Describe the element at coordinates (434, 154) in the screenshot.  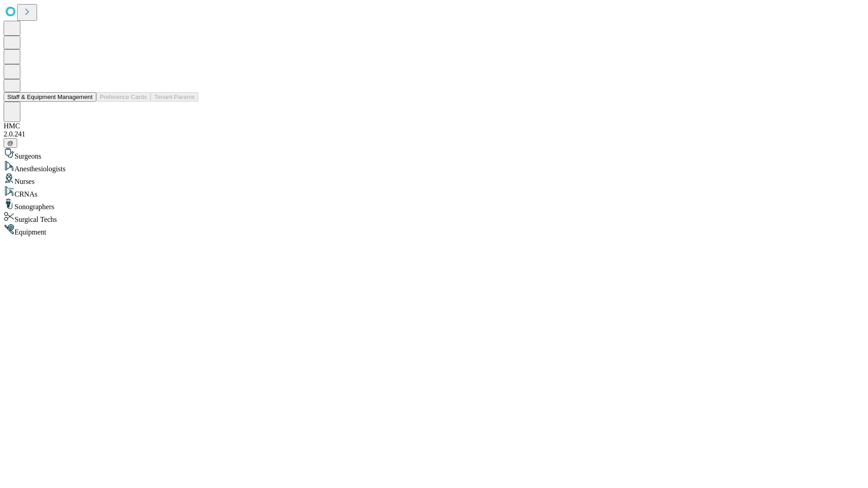
I see `div: Surgeons` at that location.